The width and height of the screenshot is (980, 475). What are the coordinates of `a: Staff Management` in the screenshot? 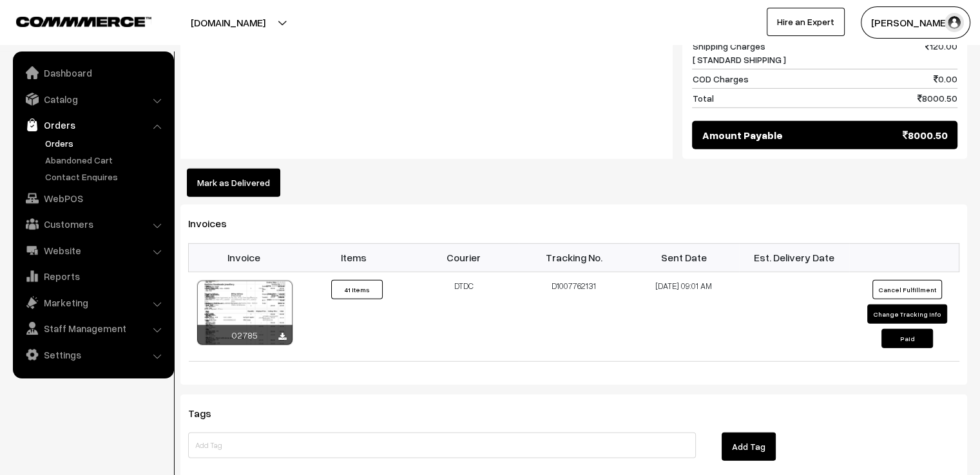 It's located at (93, 328).